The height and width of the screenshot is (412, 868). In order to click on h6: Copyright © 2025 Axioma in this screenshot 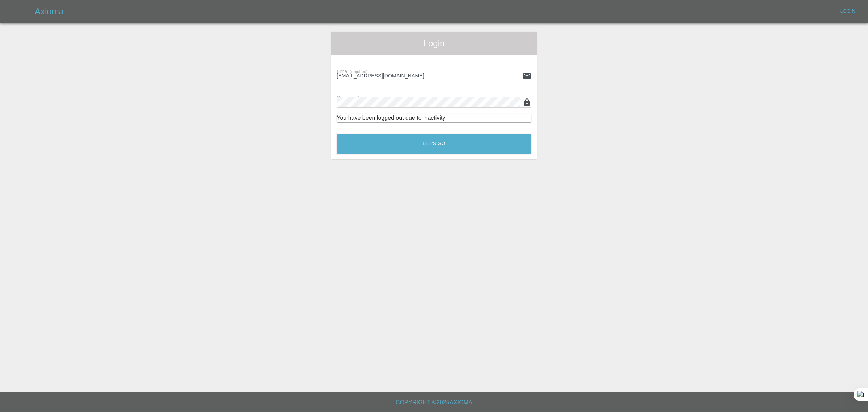, I will do `click(434, 403)`.